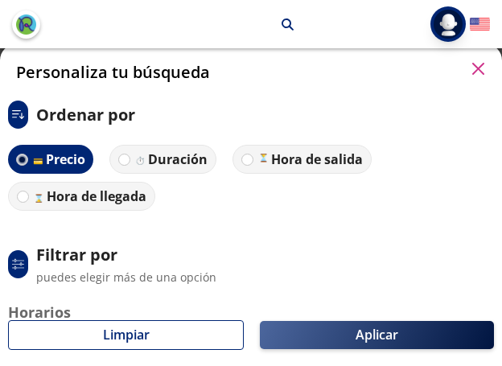 Image resolution: width=502 pixels, height=366 pixels. I want to click on p: Ordenar por, so click(85, 115).